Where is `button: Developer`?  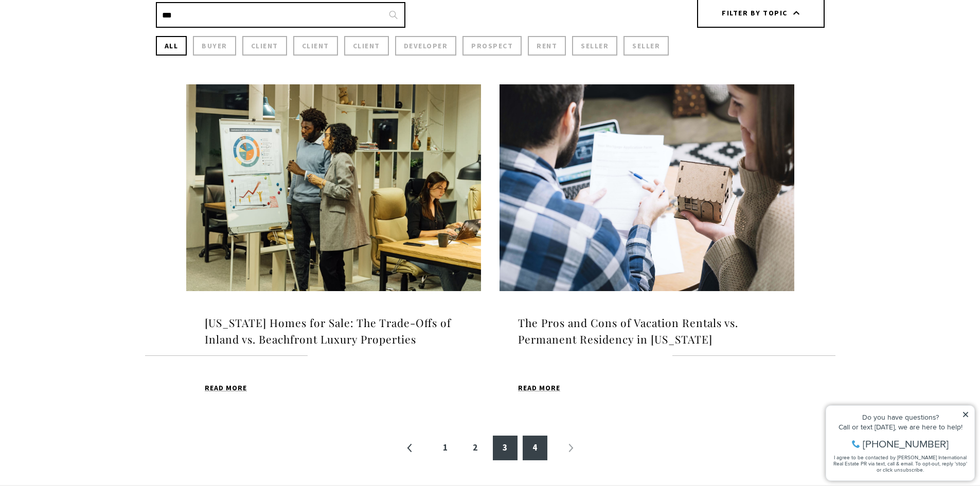 button: Developer is located at coordinates (426, 46).